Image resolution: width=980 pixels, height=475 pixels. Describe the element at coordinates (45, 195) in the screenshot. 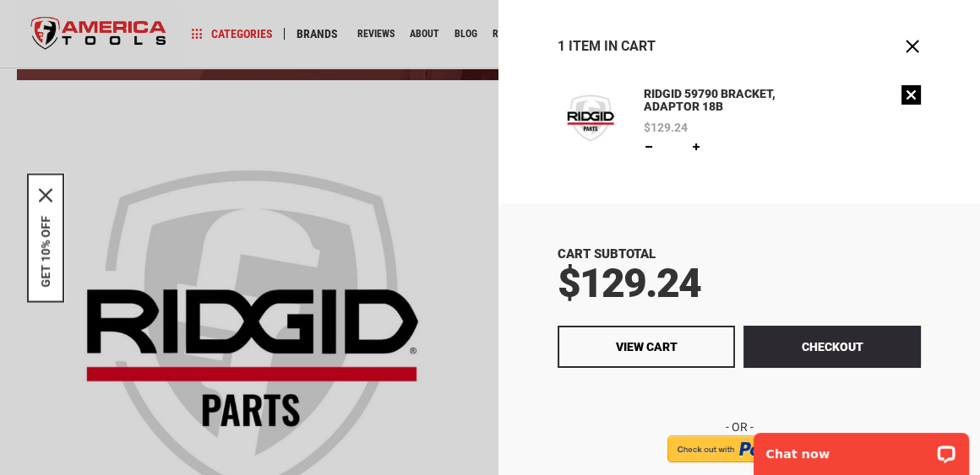

I see `svg: close icon` at that location.